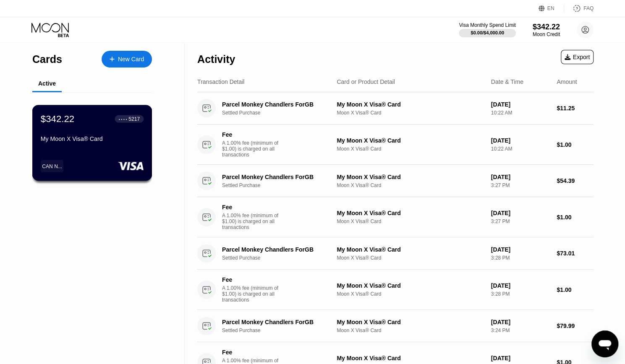 Image resolution: width=625 pixels, height=364 pixels. I want to click on div: Export, so click(577, 57).